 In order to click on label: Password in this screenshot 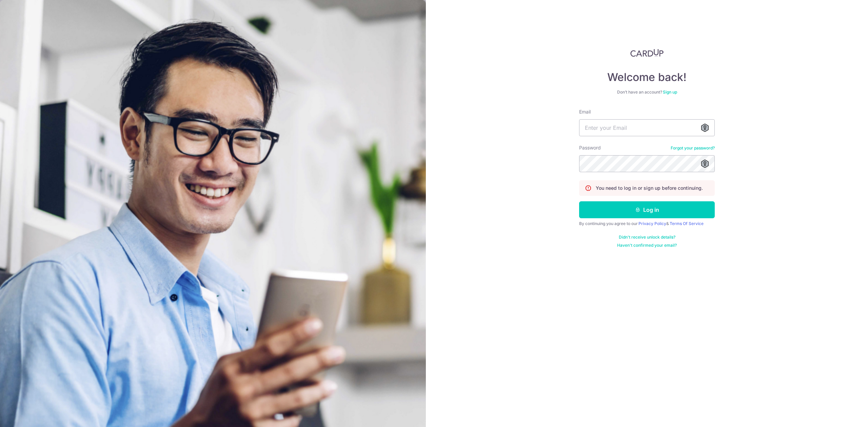, I will do `click(590, 148)`.